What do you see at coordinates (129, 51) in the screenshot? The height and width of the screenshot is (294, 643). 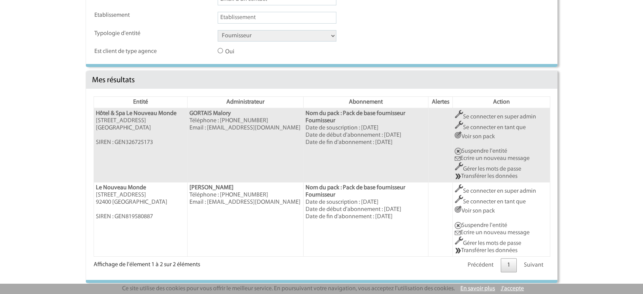 I see `label: Est client de type agence` at bounding box center [129, 51].